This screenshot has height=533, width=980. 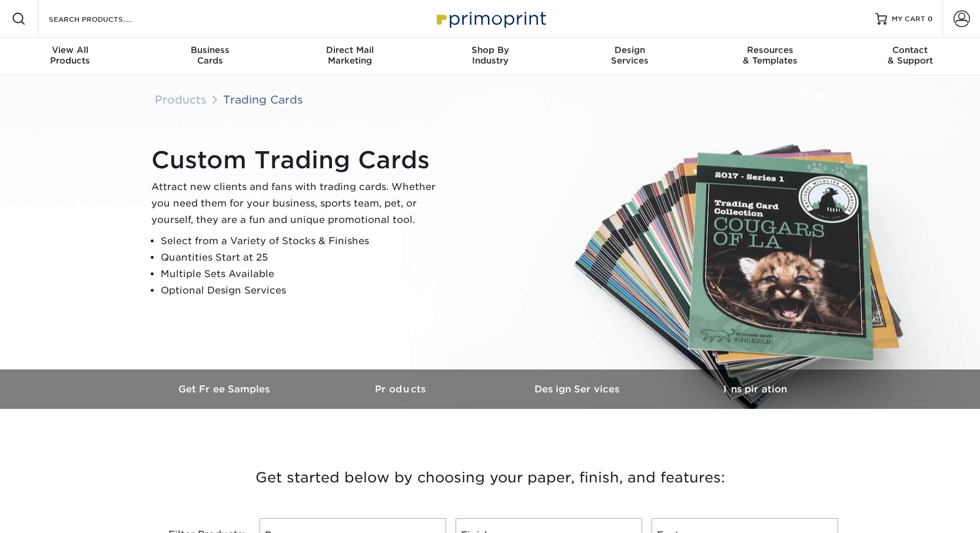 I want to click on li: Select from a Variety of Stocks & Finishes, so click(x=303, y=242).